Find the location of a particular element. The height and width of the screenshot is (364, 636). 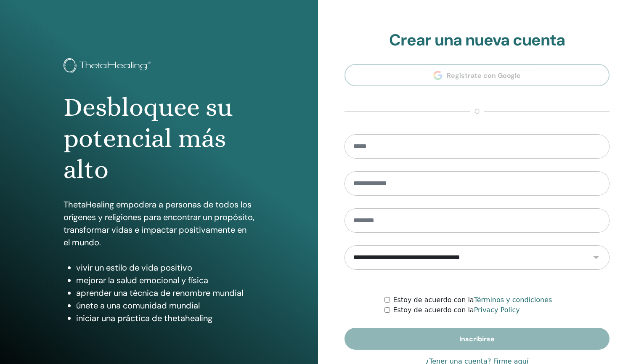

li: únete a una comunidad mundial is located at coordinates (165, 306).